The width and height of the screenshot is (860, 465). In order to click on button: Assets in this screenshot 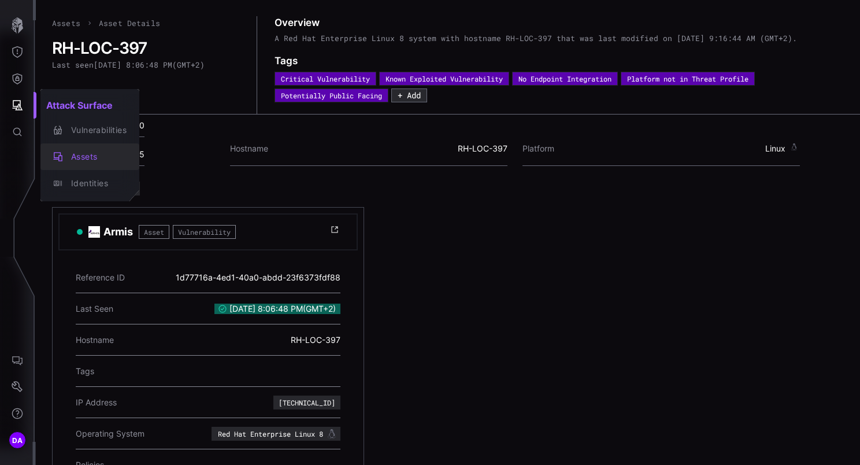, I will do `click(90, 157)`.